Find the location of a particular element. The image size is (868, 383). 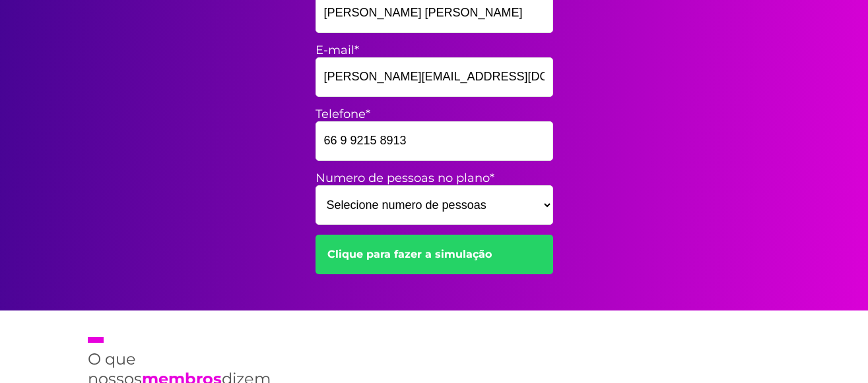

a: Clique para fazer a simulação is located at coordinates (434, 255).